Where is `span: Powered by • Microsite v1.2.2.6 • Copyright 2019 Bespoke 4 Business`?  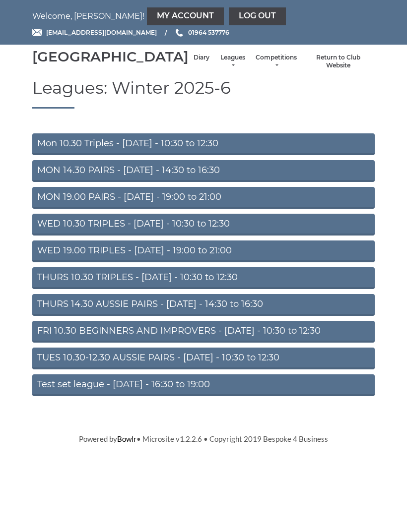
span: Powered by • Microsite v1.2.2.6 • Copyright 2019 Bespoke 4 Business is located at coordinates (204, 439).